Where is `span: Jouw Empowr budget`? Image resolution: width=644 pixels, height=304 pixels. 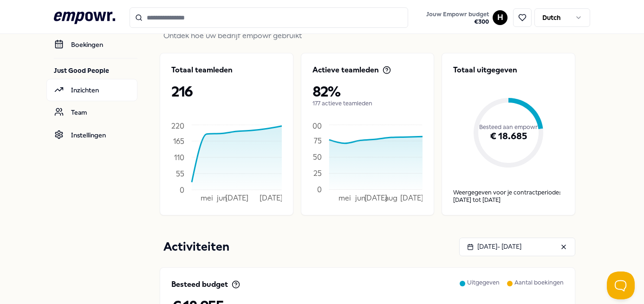
span: Jouw Empowr budget is located at coordinates (457, 15).